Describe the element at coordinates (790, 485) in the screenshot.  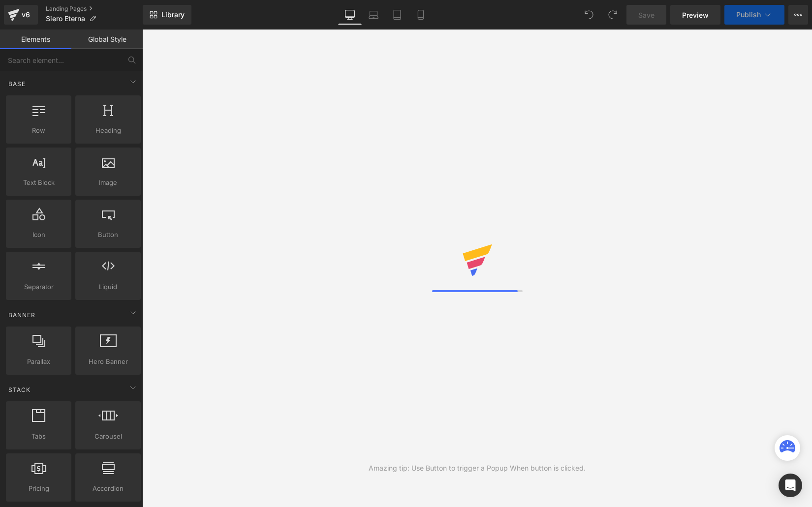
I see `div: Open Intercom Messenger` at that location.